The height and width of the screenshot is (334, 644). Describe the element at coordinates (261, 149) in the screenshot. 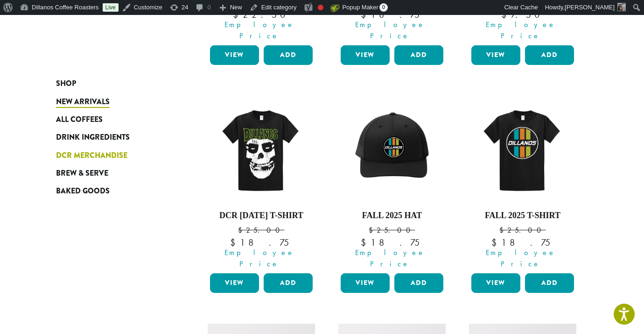

I see `img: DCR-Halloween-Tee-LTO-WEB-scaled.jpg` at that location.